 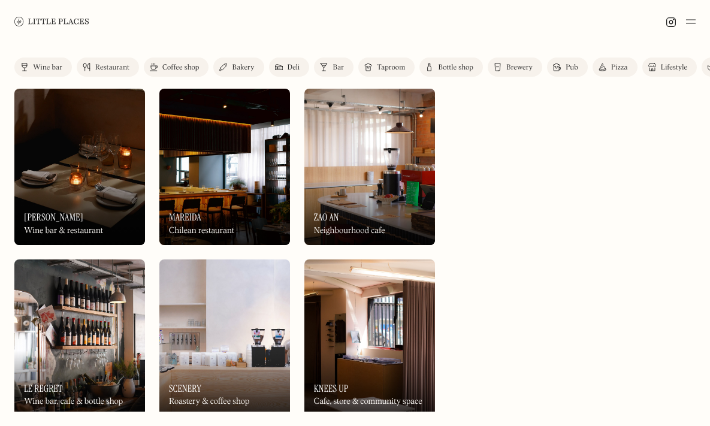 I want to click on div: Lifestyle, so click(x=674, y=68).